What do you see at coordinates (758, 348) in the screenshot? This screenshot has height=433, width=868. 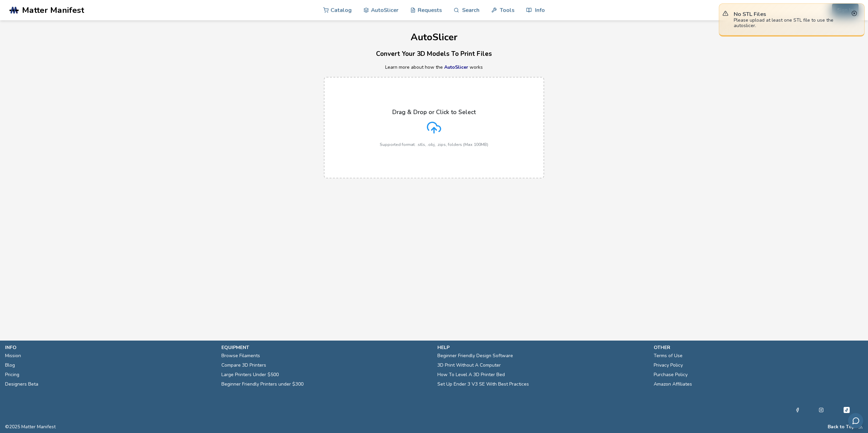 I see `p: other` at bounding box center [758, 348].